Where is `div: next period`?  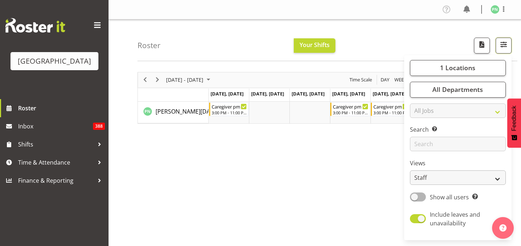 div: next period is located at coordinates (158, 80).